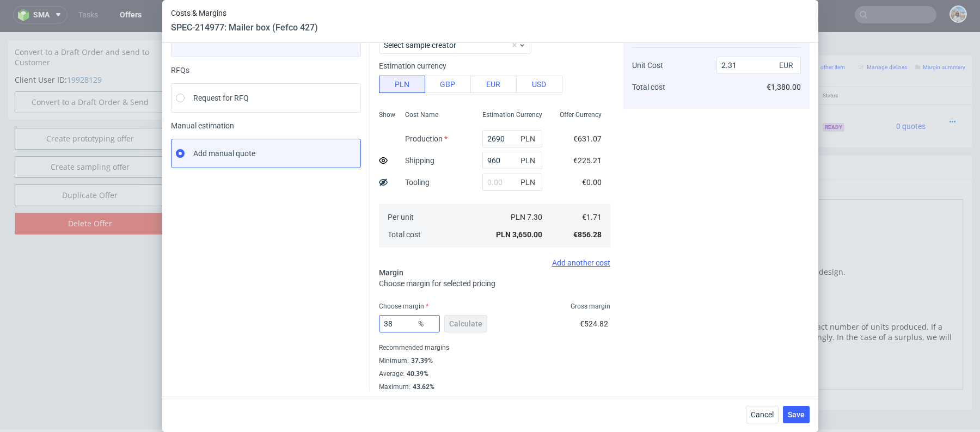 The width and height of the screenshot is (980, 432). What do you see at coordinates (594, 323) in the screenshot?
I see `span: €524.82` at bounding box center [594, 323].